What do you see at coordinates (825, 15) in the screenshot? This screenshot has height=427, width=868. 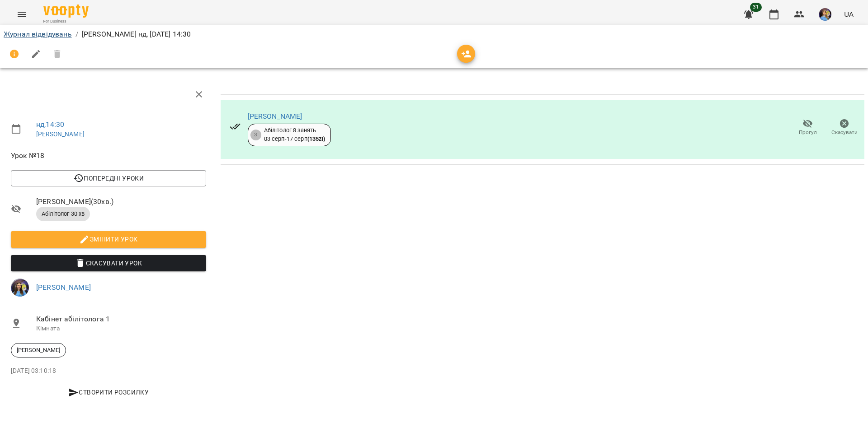 I see `img: 6b085e1eb0905a9723a04dd44c3bb19c.jpg` at bounding box center [825, 15].